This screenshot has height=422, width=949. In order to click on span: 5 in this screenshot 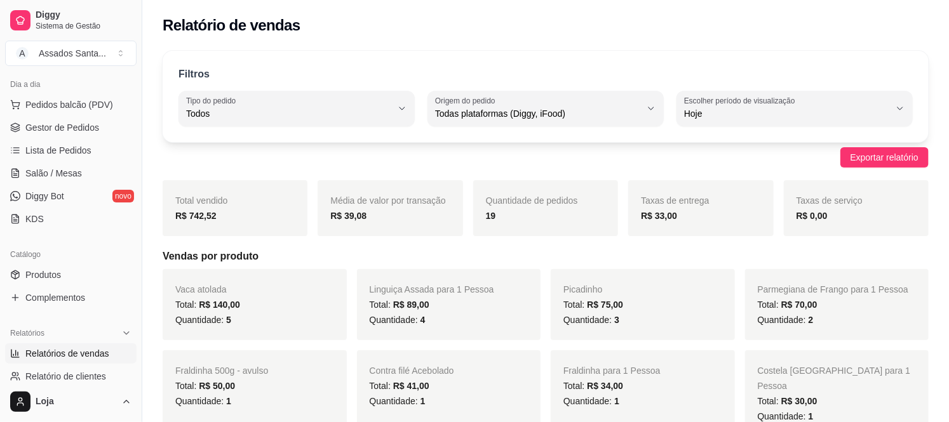, I will do `click(229, 320)`.